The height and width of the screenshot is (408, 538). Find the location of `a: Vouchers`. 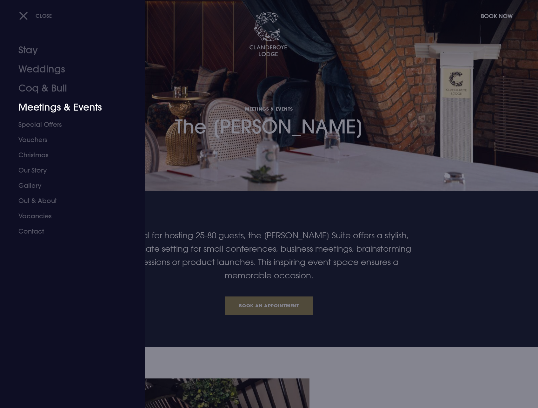

a: Vouchers is located at coordinates (69, 140).